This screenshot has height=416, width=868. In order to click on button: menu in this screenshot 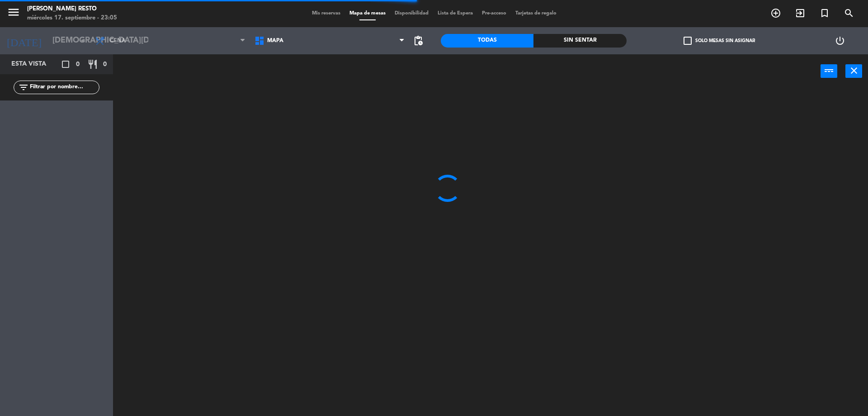, I will do `click(13, 13)`.